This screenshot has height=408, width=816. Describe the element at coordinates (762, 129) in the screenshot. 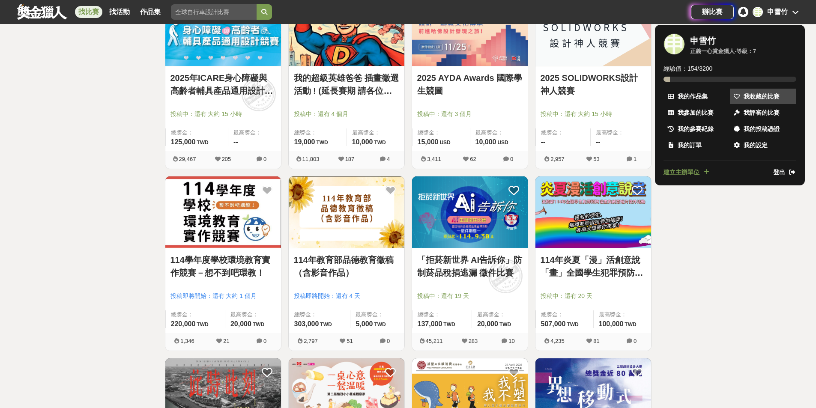

I see `span: 我的投稿憑證` at that location.